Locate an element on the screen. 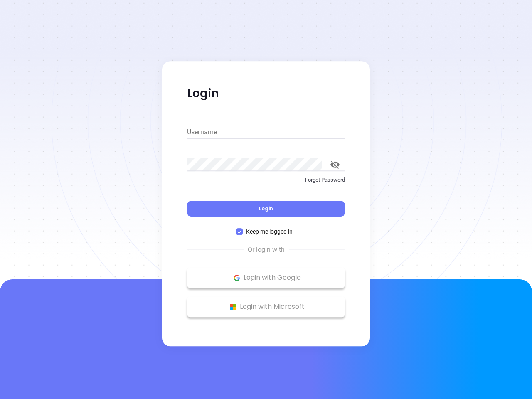 Image resolution: width=532 pixels, height=399 pixels. button: Google Logo Login with Google is located at coordinates (266, 278).